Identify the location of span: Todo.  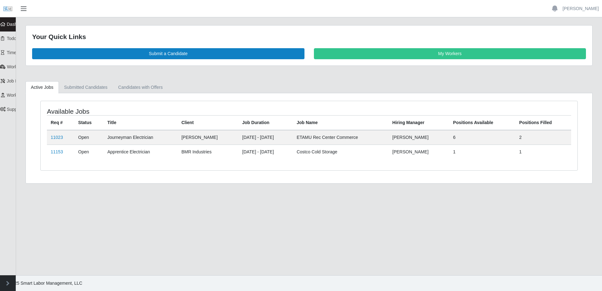
(12, 38).